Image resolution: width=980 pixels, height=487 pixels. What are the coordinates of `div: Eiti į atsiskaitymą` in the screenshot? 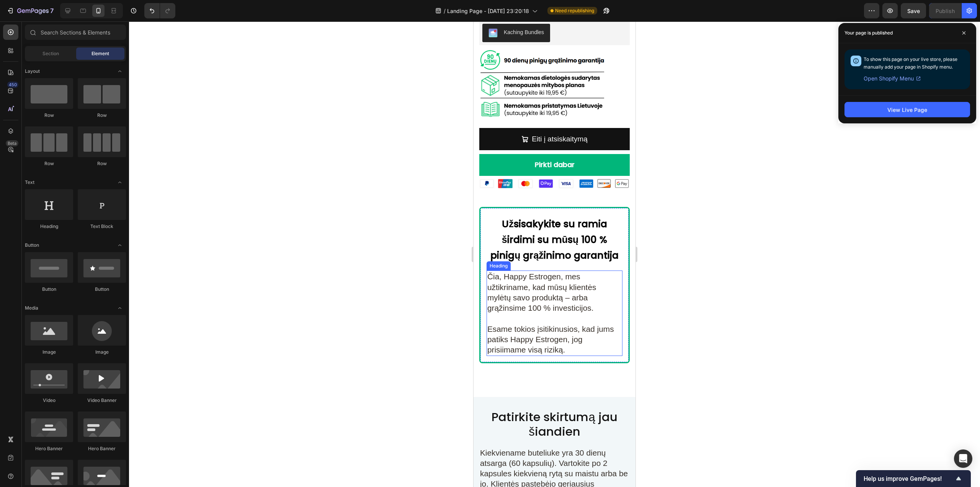 It's located at (86, 118).